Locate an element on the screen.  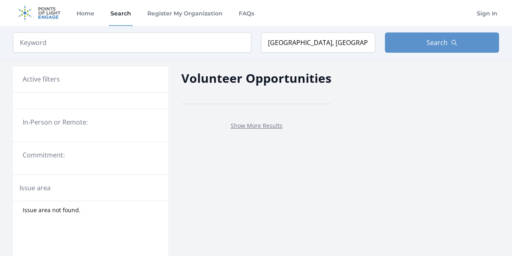
legend: Issue area is located at coordinates (35, 188).